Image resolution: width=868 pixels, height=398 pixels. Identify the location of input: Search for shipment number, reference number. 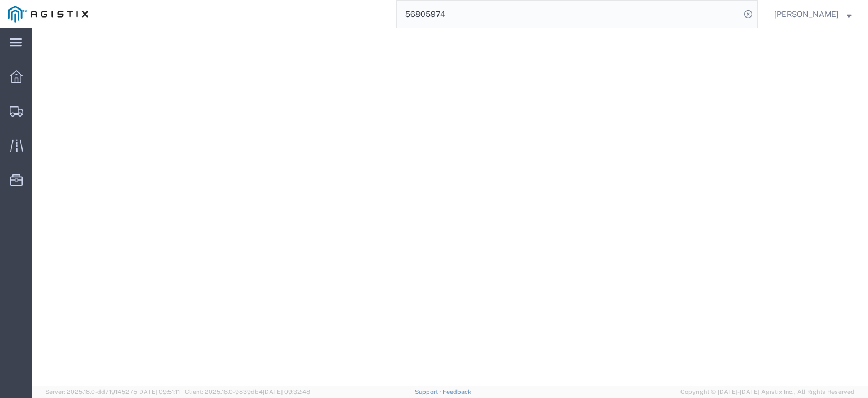
(568, 14).